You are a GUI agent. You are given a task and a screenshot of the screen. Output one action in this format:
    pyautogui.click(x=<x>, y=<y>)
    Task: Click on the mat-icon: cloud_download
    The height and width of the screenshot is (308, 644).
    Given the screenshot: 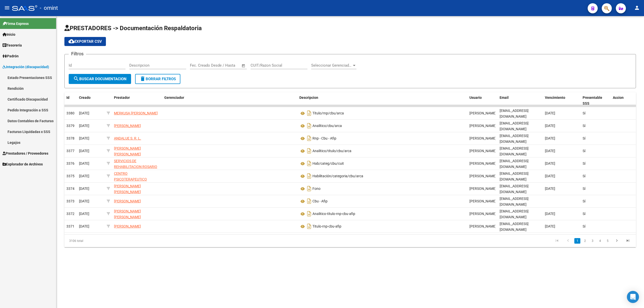 What is the action you would take?
    pyautogui.click(x=71, y=41)
    